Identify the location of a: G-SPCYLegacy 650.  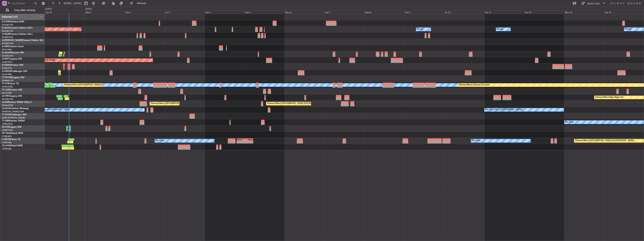
(12, 59).